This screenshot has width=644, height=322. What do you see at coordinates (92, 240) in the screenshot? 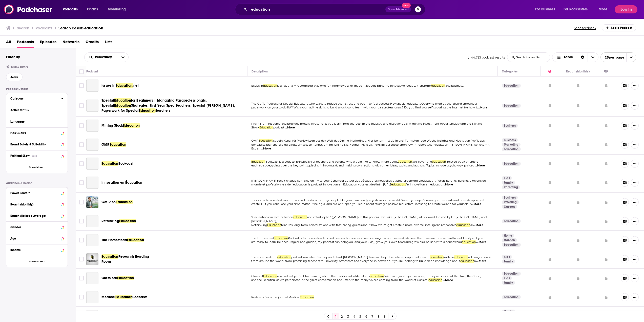
I see `a: The Homestead Education` at bounding box center [92, 240].